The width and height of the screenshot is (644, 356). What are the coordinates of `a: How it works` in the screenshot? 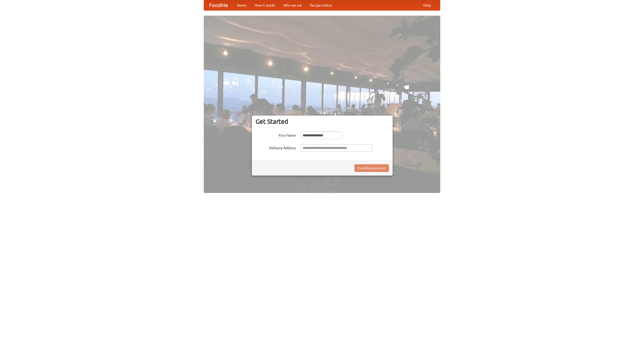 It's located at (265, 6).